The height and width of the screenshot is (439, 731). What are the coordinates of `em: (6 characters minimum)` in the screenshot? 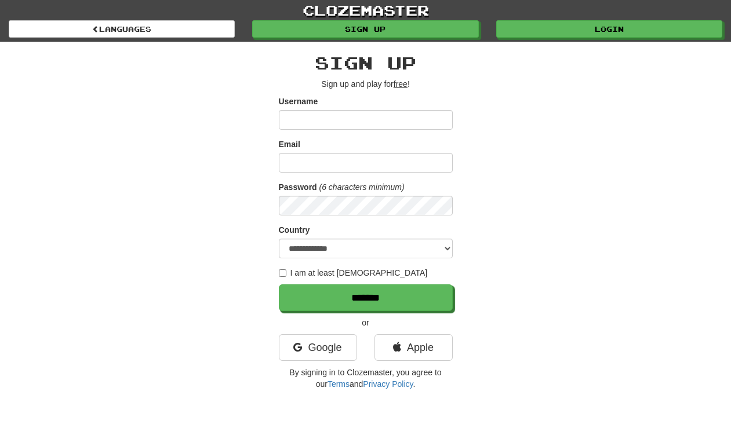 It's located at (362, 187).